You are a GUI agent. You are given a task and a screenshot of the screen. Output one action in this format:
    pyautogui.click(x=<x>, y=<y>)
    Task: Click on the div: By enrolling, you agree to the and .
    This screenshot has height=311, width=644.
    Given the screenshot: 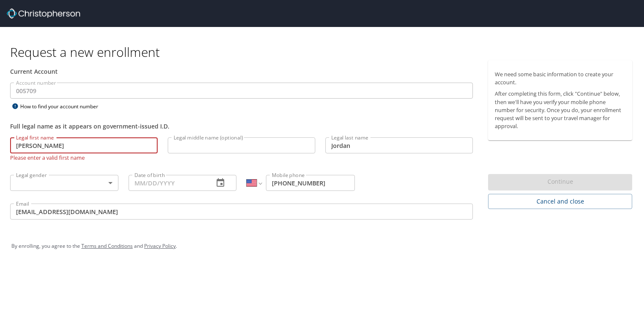 What is the action you would take?
    pyautogui.click(x=322, y=246)
    